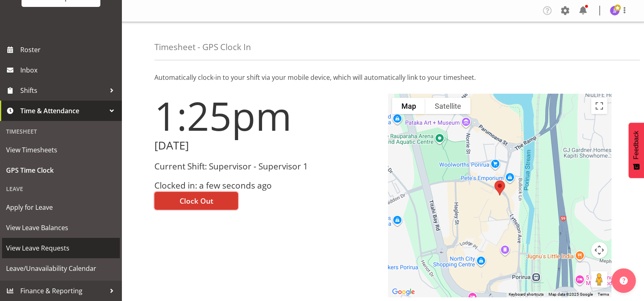 This screenshot has height=301, width=644. Describe the element at coordinates (61, 227) in the screenshot. I see `span: View Leave Balances` at that location.